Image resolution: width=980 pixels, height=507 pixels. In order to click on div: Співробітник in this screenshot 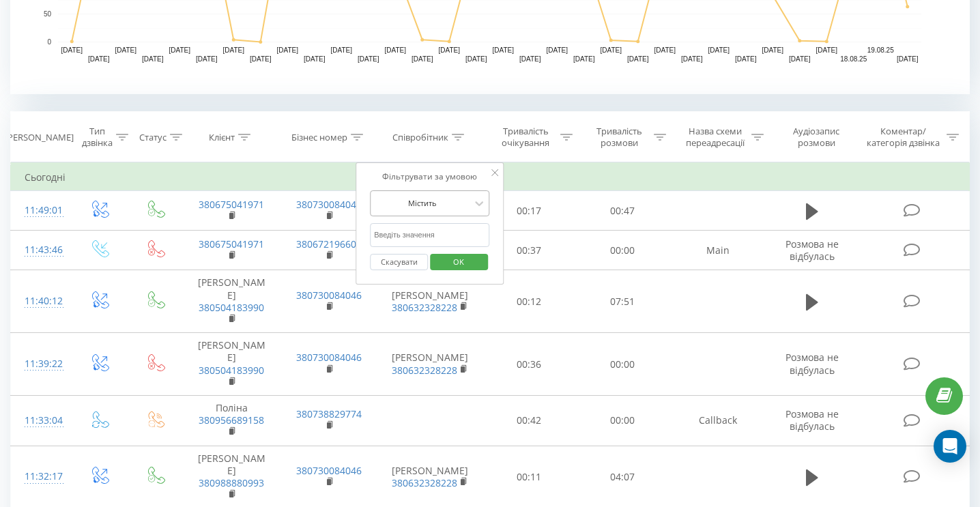, I will do `click(420, 137)`.